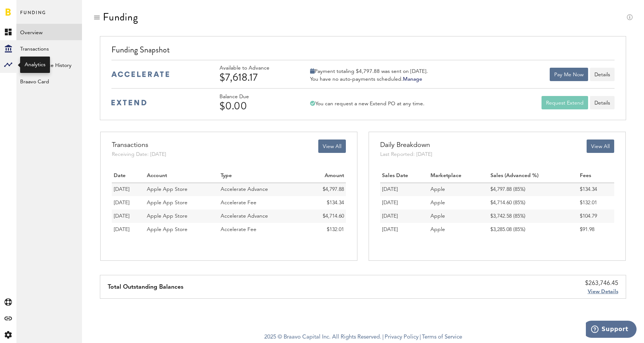  What do you see at coordinates (533, 190) in the screenshot?
I see `td: $4,797.88 (85%)` at bounding box center [533, 190].